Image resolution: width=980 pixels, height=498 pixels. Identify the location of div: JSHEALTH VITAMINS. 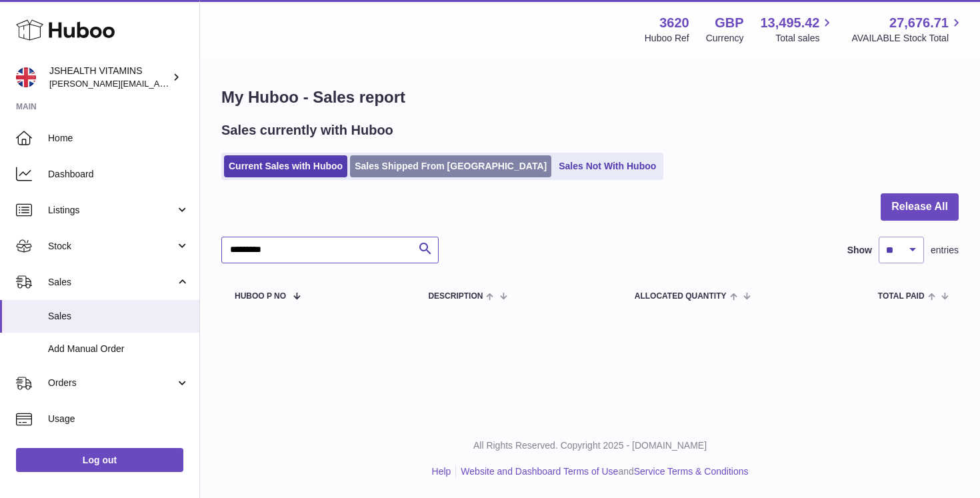
(109, 77).